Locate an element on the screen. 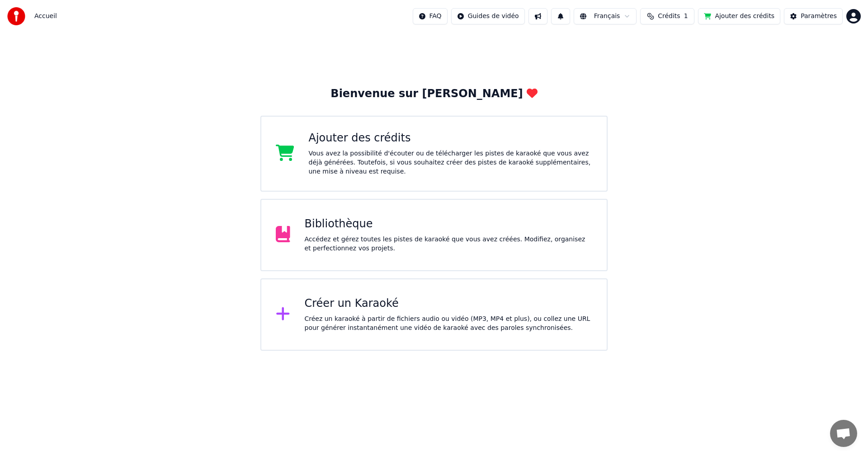 Image resolution: width=868 pixels, height=456 pixels. div: Paramètres is located at coordinates (819, 16).